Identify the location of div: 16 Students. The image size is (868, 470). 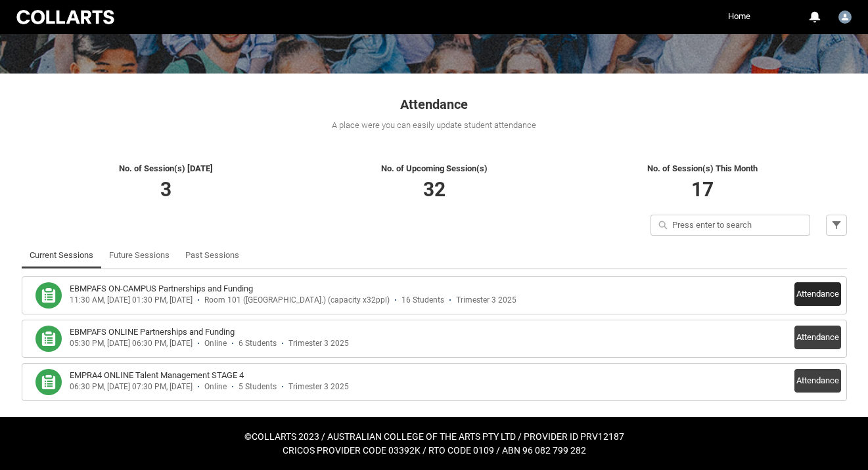
(422, 300).